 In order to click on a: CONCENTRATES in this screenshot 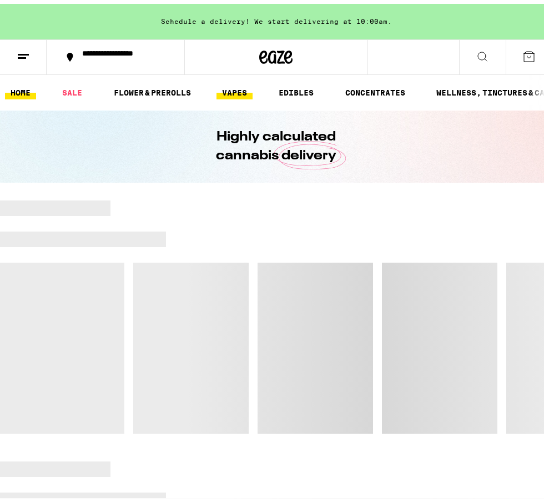, I will do `click(375, 89)`.